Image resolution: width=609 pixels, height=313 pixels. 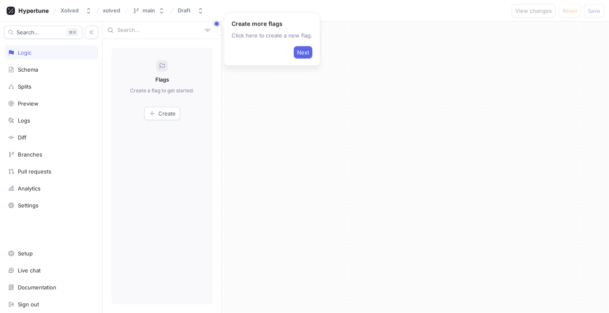 I want to click on div: Schema, so click(x=28, y=70).